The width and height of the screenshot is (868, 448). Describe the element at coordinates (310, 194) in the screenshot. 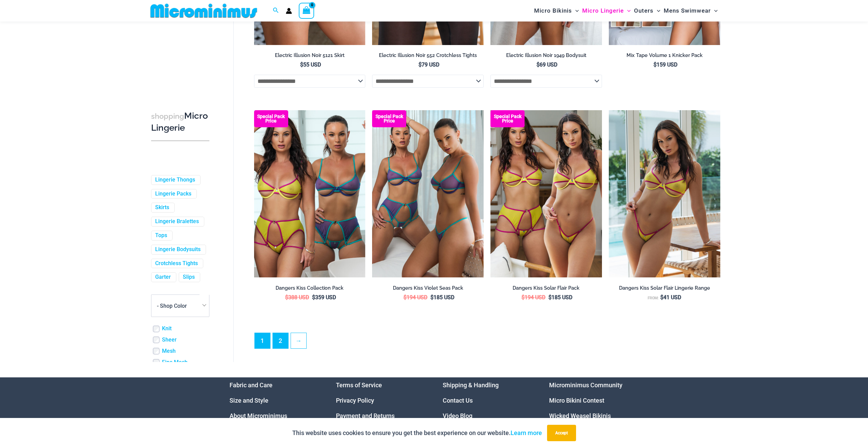

I see `a: Dangers kiss Collection Pack Dangers Kiss Solar Flair 1060 Bra 611 Micro 1760 Garter 03Dangers Ki...` at that location.